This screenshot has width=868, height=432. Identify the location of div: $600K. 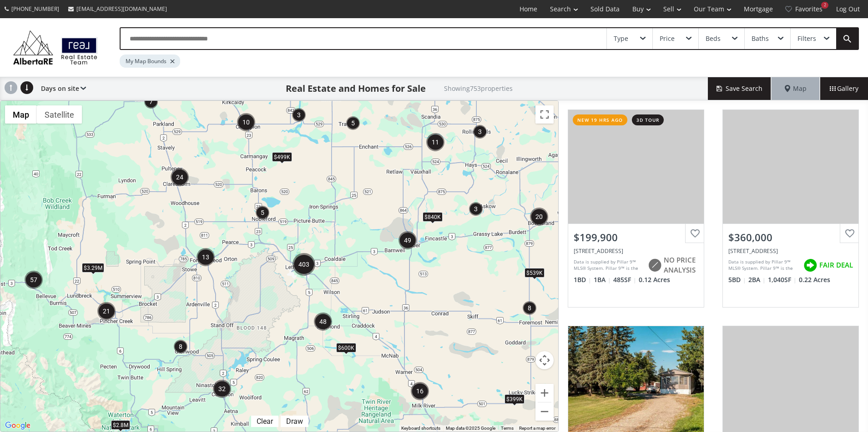
(346, 348).